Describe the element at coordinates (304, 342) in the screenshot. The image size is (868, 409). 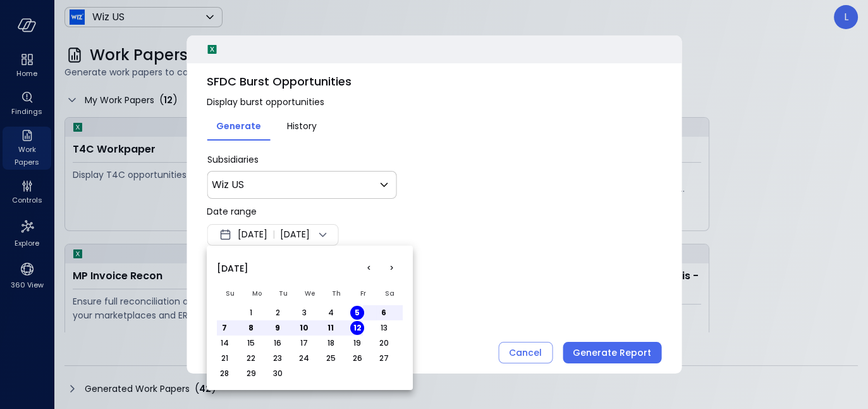
I see `button: Wednesday, September 17th, 2025` at that location.